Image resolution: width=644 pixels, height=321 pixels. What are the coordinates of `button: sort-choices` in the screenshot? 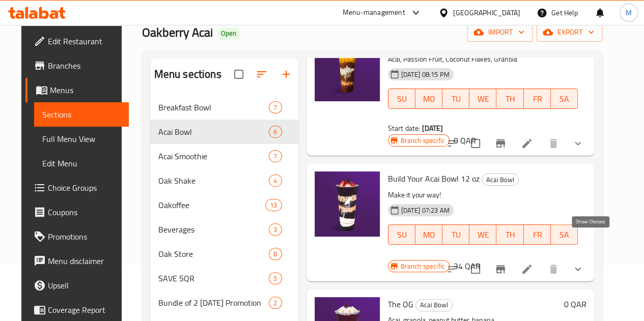 It's located at (453, 269).